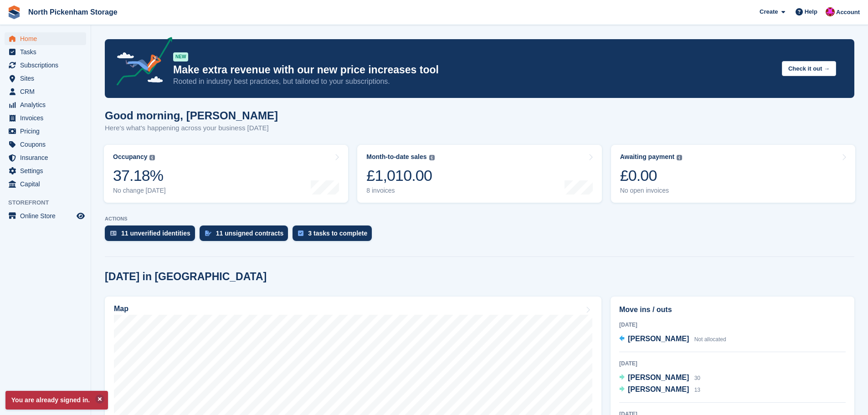 The height and width of the screenshot is (415, 868). What do you see at coordinates (81, 216) in the screenshot?
I see `a: Preview store` at bounding box center [81, 216].